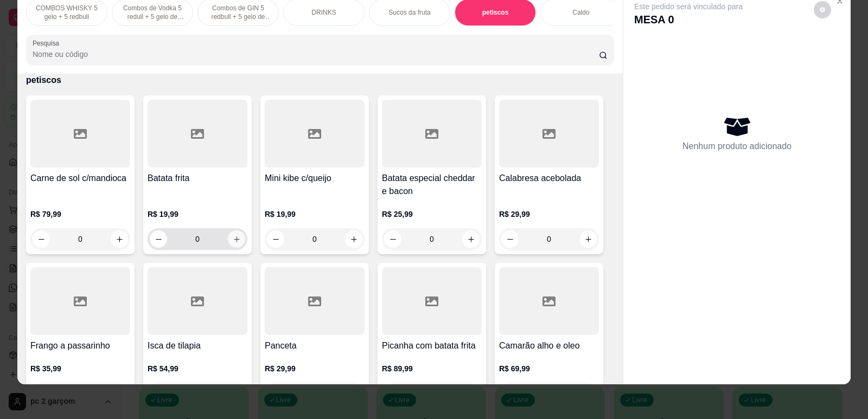 The width and height of the screenshot is (868, 419). I want to click on p: Sucos da fruta, so click(409, 12).